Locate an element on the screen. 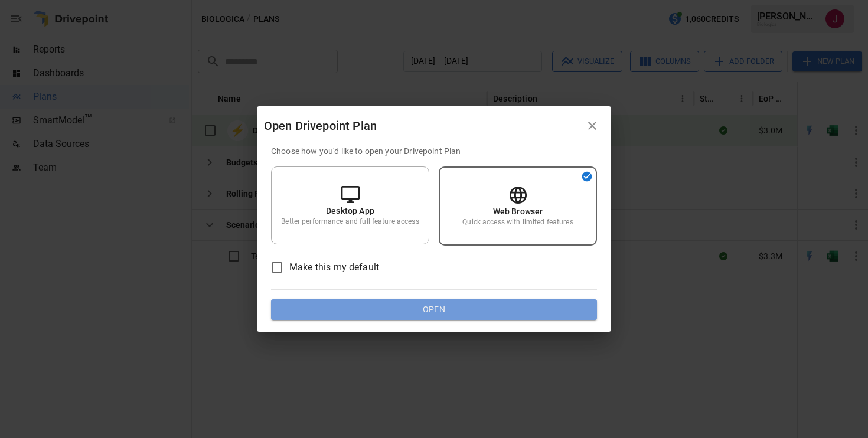 This screenshot has height=438, width=868. button: Open is located at coordinates (434, 310).